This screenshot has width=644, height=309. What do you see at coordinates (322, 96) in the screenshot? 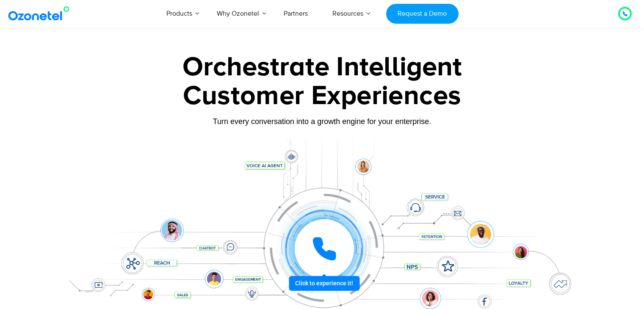
I see `div: Customer Experiences` at bounding box center [322, 96].